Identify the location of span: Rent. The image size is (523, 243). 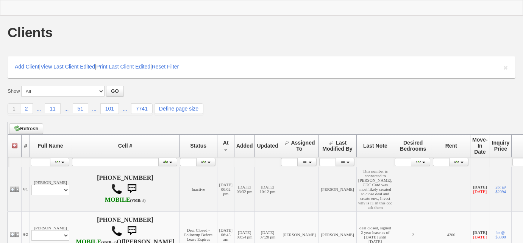
(451, 146).